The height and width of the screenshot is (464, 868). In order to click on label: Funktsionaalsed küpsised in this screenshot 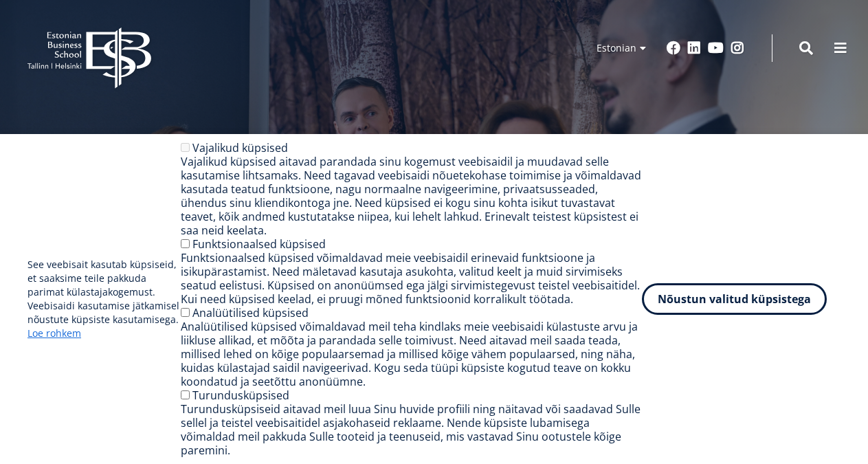, I will do `click(259, 244)`.